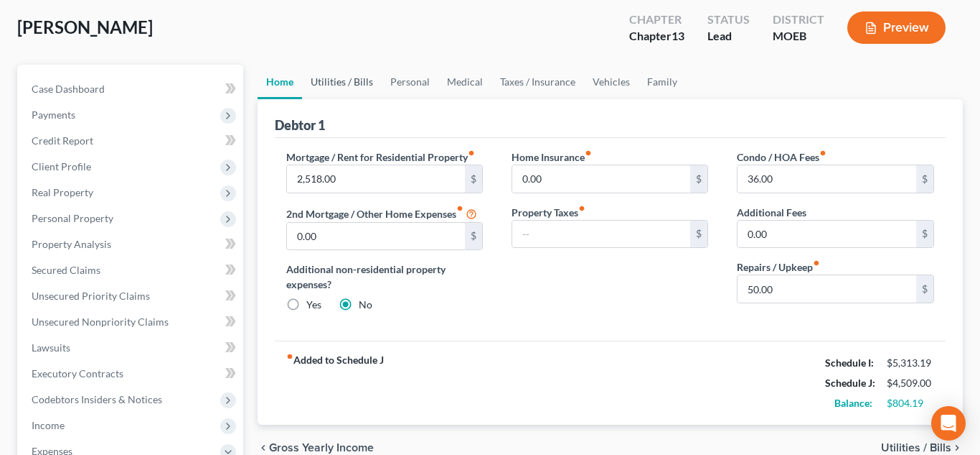 The image size is (980, 455). Describe the element at coordinates (850, 382) in the screenshot. I see `strong: Schedule J:` at that location.